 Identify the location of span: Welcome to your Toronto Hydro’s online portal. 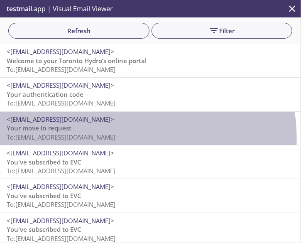
(77, 61).